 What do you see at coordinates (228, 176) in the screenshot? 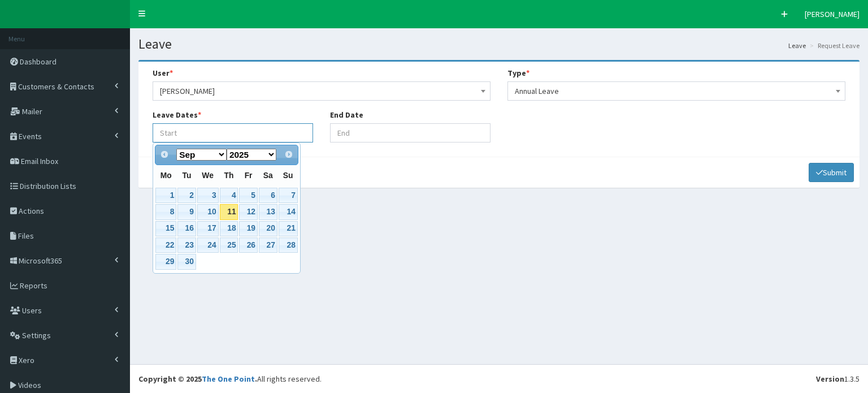
I see `span: Thursday` at bounding box center [228, 176].